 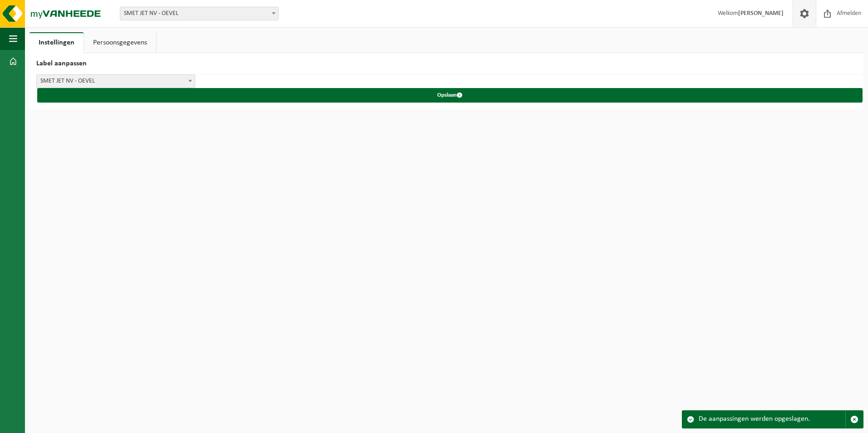 What do you see at coordinates (120, 42) in the screenshot?
I see `a: Persoonsgegevens` at bounding box center [120, 42].